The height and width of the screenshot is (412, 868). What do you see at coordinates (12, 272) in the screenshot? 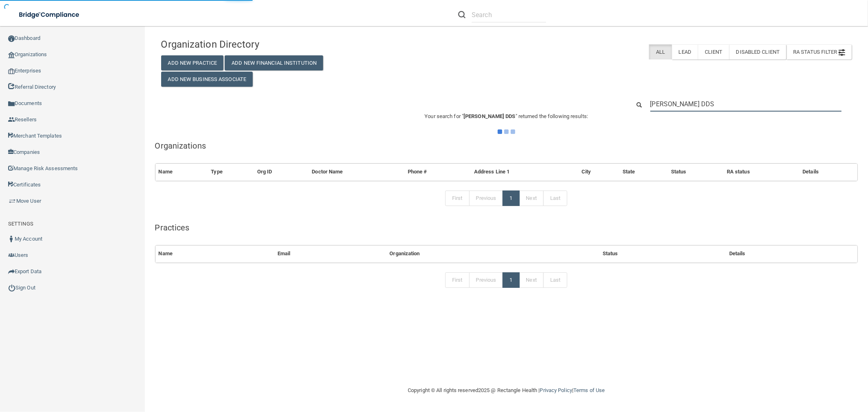
I see `img: icon-export.b9366987.png` at bounding box center [12, 272].